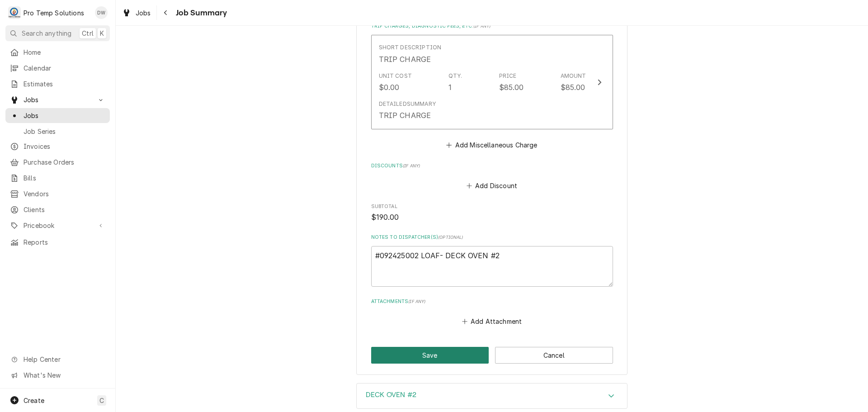 This screenshot has height=412, width=868. What do you see at coordinates (491, 82) in the screenshot?
I see `button: Update Line Item` at bounding box center [491, 82].